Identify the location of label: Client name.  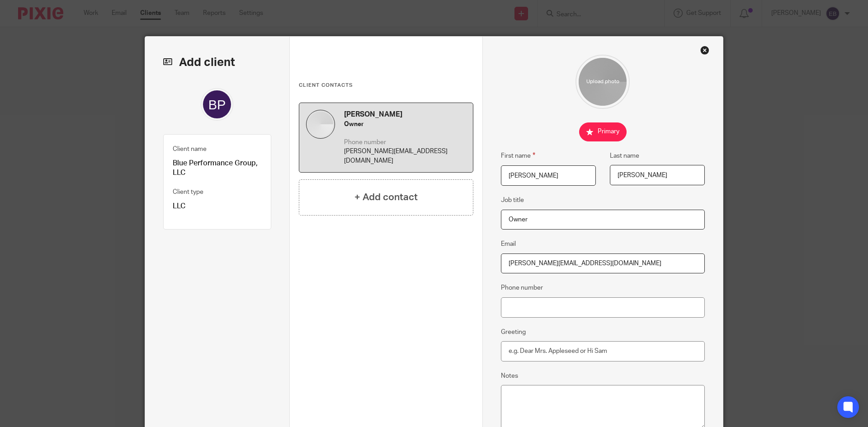
(190, 149).